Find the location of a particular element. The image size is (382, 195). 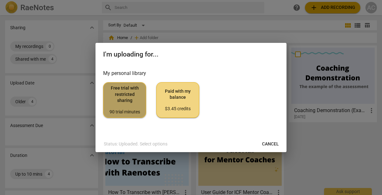

h2: I'm uploading for... is located at coordinates (191, 54).